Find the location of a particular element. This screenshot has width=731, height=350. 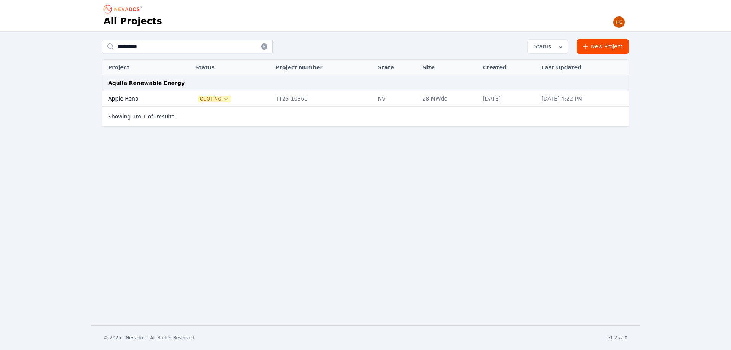

th: State is located at coordinates (396, 67).